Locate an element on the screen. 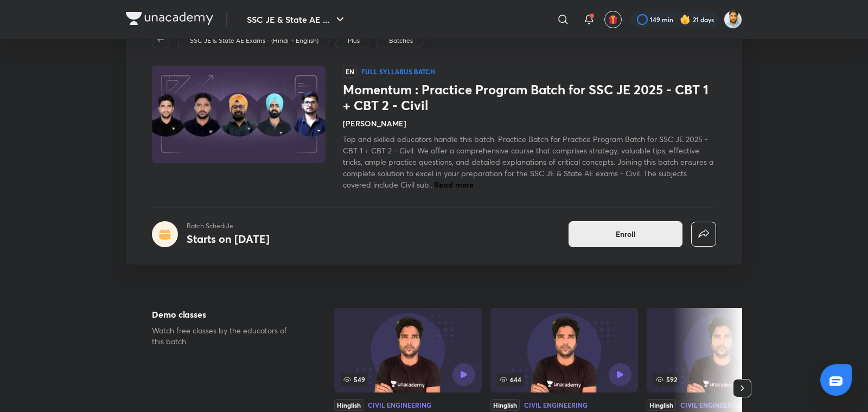 This screenshot has height=412, width=868. span: 549 is located at coordinates (354, 380).